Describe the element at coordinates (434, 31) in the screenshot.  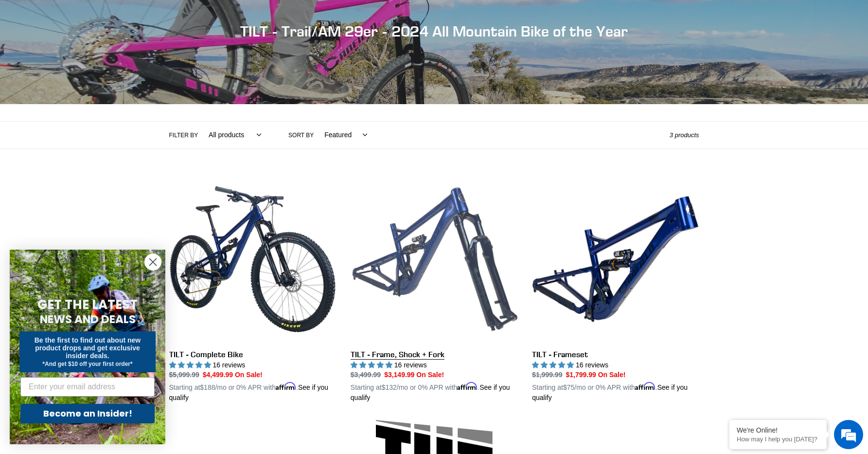
I see `span: TILT - Trail/AM 29er - 2024 All Mountain Bike of the Year` at that location.